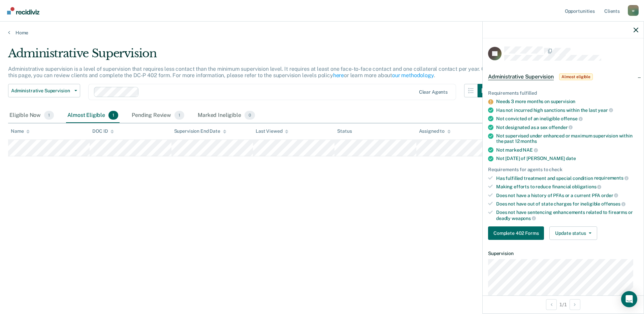  What do you see at coordinates (567, 127) in the screenshot?
I see `div: Not designated as a sex` at bounding box center [567, 127].